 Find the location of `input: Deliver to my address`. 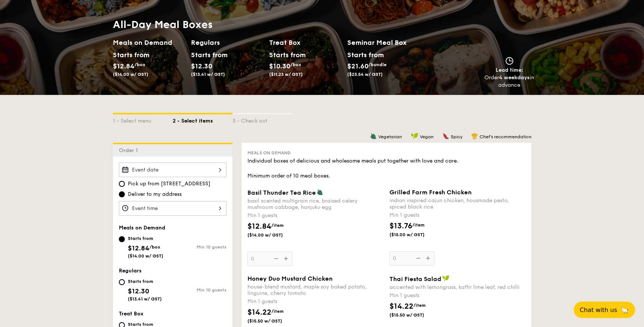

input: Deliver to my address is located at coordinates (122, 194).